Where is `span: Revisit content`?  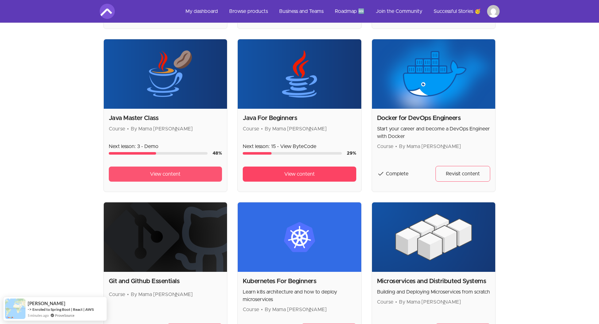
span: Revisit content is located at coordinates (463, 174).